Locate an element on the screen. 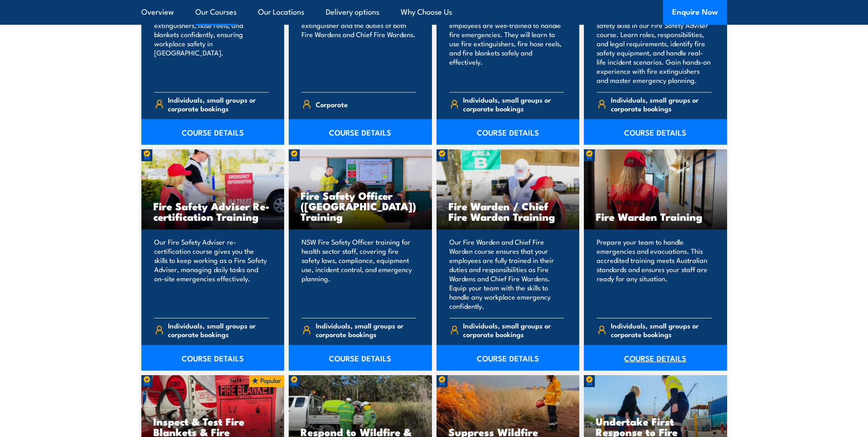  h3: Fire Warden / Chief Fire Warden Training is located at coordinates (508, 211).